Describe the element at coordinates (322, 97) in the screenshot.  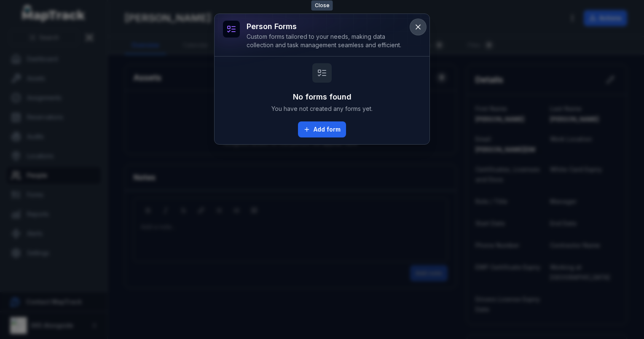
I see `h3: No forms found` at that location.